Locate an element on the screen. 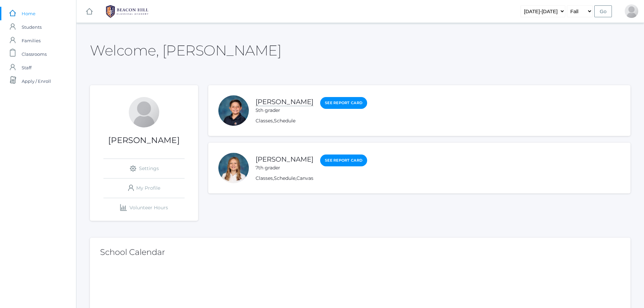  h2: School Calendar is located at coordinates (360, 252).